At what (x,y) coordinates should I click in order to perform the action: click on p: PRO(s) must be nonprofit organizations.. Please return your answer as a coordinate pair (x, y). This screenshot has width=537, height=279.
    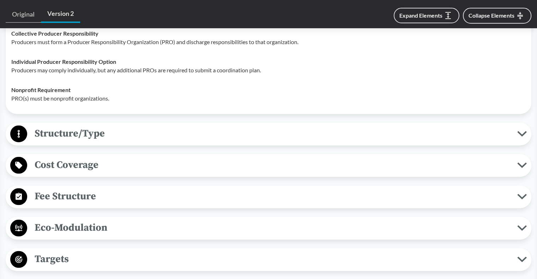
    Looking at the image, I should click on (268, 98).